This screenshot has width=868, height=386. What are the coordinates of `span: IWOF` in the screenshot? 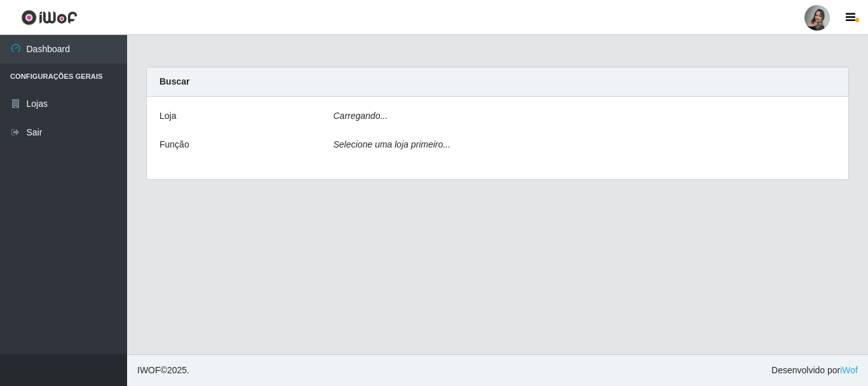 It's located at (149, 370).